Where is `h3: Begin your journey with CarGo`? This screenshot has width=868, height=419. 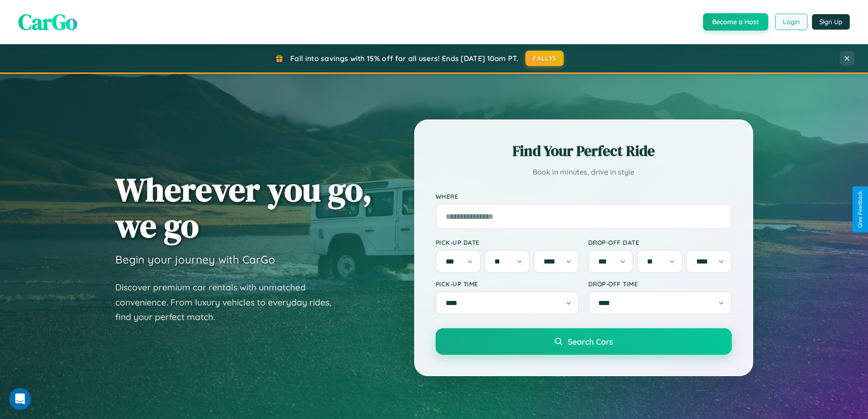 h3: Begin your journey with CarGo is located at coordinates (195, 259).